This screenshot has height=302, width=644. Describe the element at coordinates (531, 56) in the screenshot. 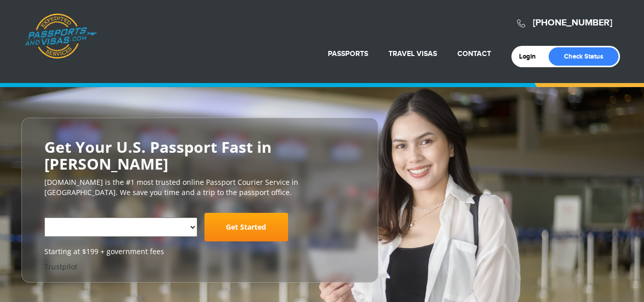

I see `a: Login` at that location.